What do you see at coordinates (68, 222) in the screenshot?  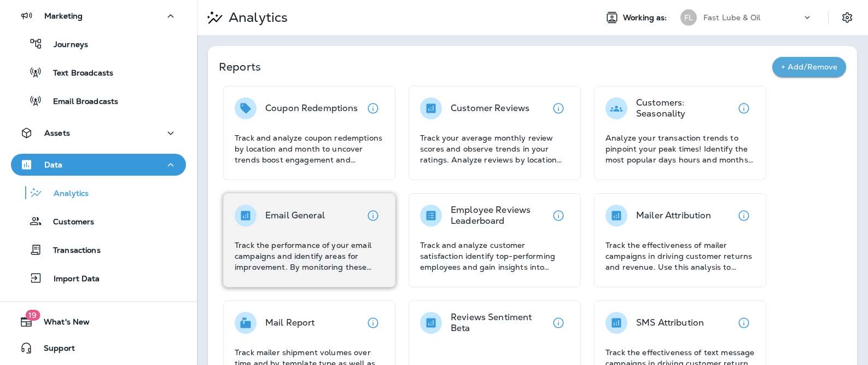 I see `p: Customers` at bounding box center [68, 222].